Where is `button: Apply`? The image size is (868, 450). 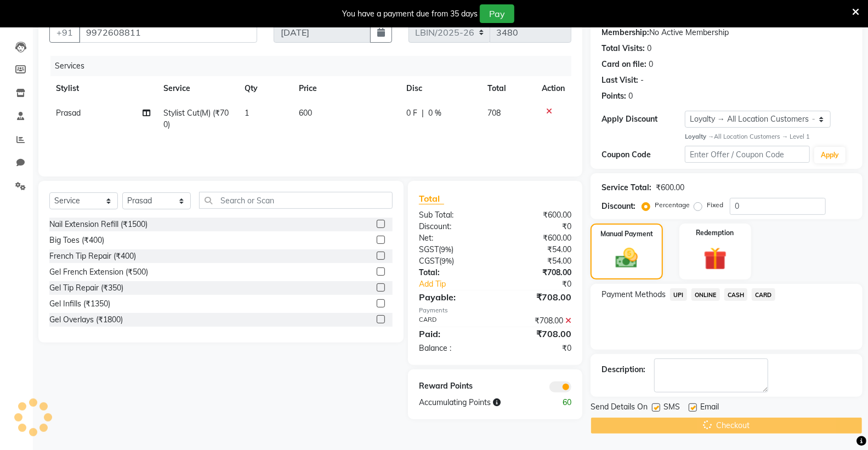
button: Apply is located at coordinates (830, 155).